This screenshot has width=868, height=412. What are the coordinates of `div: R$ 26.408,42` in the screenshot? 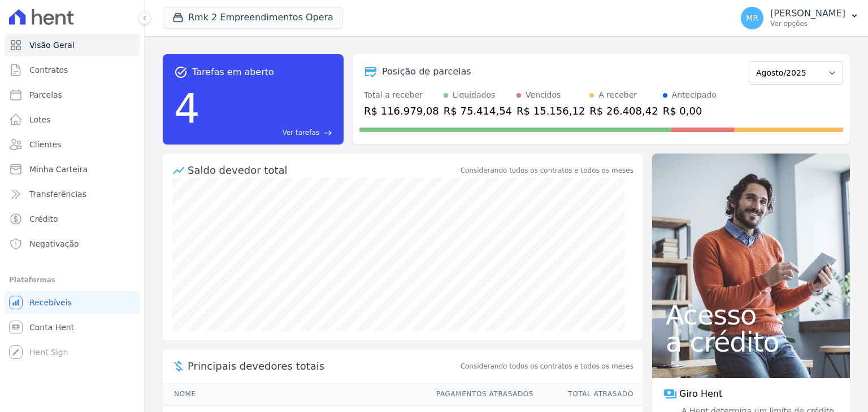 It's located at (623, 111).